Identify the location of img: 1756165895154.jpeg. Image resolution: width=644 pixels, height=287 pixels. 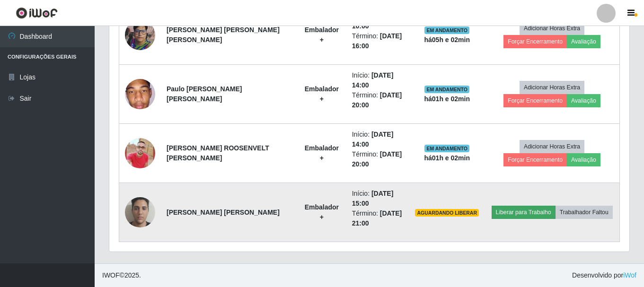
(140, 212).